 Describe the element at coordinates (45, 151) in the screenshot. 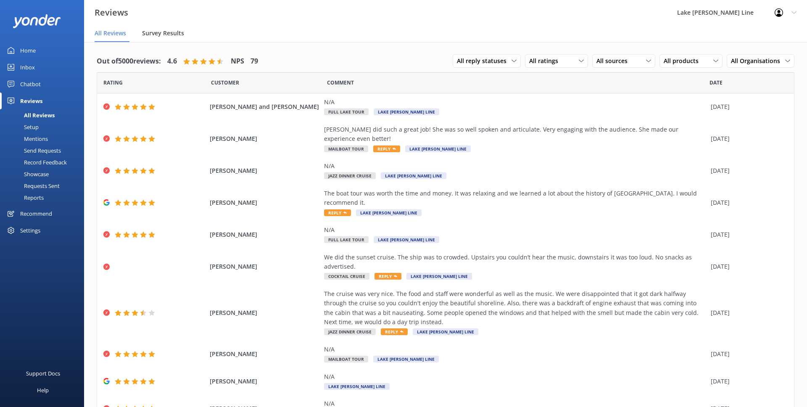

I see `a: Send Requests` at that location.